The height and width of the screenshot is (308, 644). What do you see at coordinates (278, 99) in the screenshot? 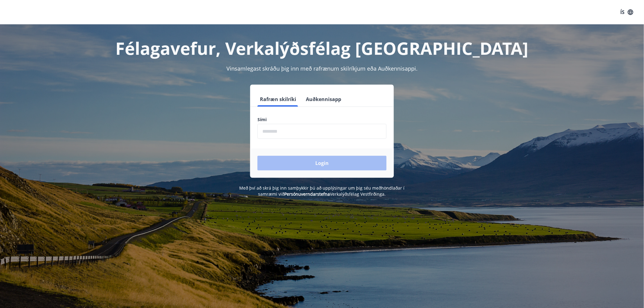
I see `button: Rafræn skilríki` at bounding box center [278, 99].